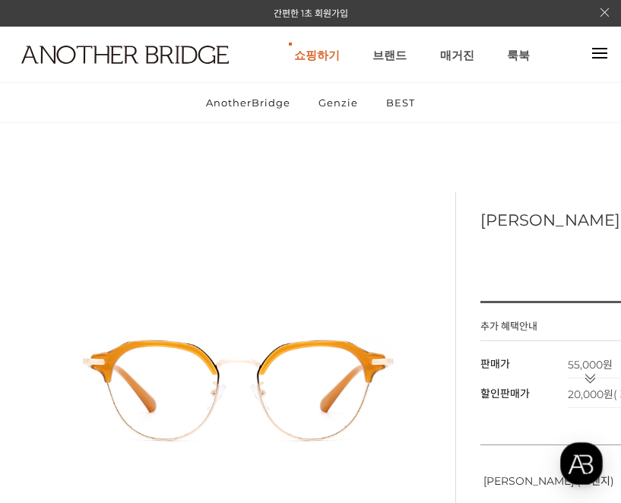  What do you see at coordinates (518, 55) in the screenshot?
I see `a: 룩북` at bounding box center [518, 55].